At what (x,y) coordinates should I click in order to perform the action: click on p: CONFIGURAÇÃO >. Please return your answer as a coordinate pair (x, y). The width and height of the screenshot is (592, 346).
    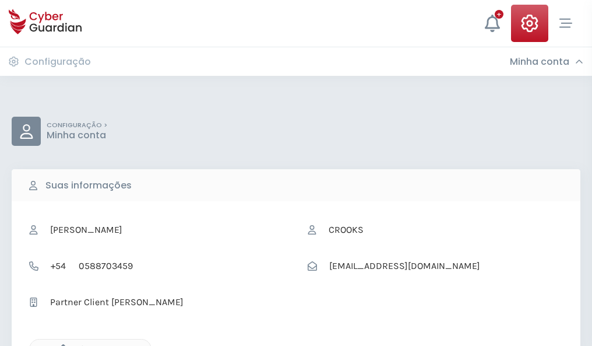
    Looking at the image, I should click on (77, 125).